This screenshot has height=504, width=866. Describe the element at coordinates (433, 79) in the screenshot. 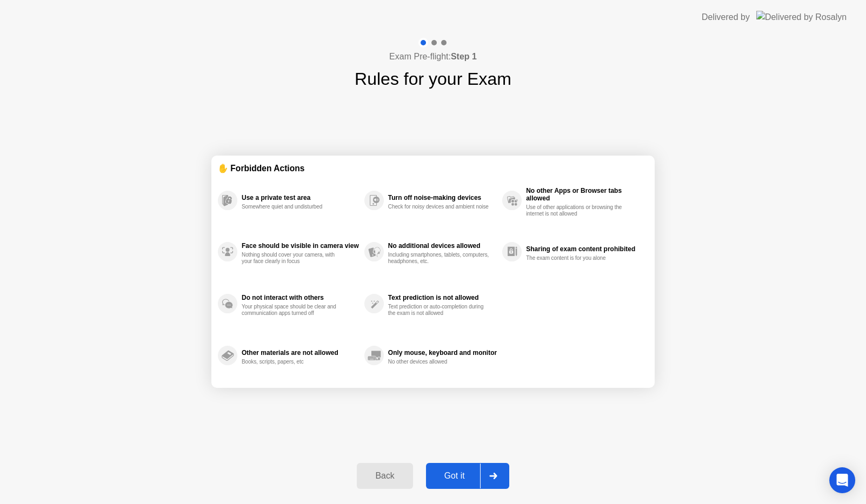

I see `h1: Rules for your Exam` at that location.